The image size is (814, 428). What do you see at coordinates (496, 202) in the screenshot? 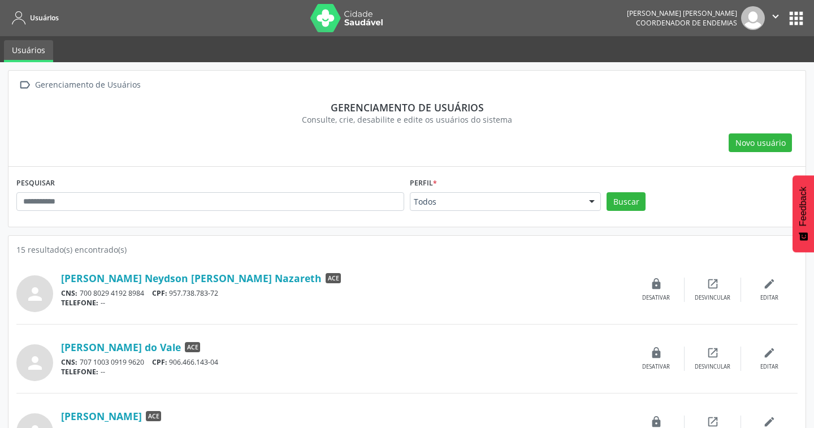
I see `span: Todos` at bounding box center [496, 202].